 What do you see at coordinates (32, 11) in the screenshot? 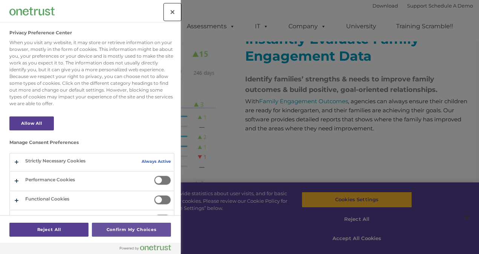
I see `img: Company Logo` at bounding box center [32, 11].